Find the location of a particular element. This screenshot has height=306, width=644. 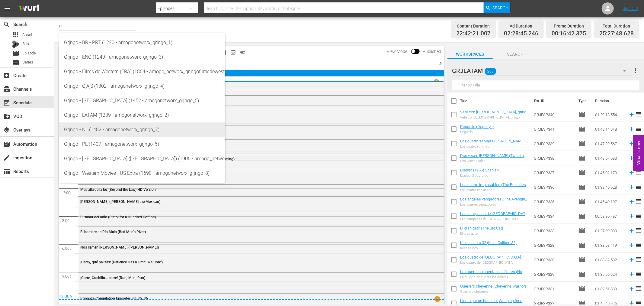

div: Grjngo - PL (1407 - amogonetworx_grjngo_5) is located at coordinates (142, 144).